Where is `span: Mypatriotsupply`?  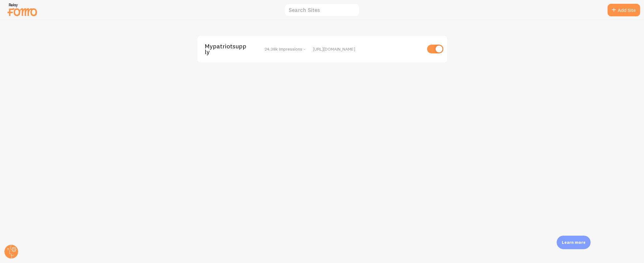
span: Mypatriotsupply is located at coordinates (230, 49).